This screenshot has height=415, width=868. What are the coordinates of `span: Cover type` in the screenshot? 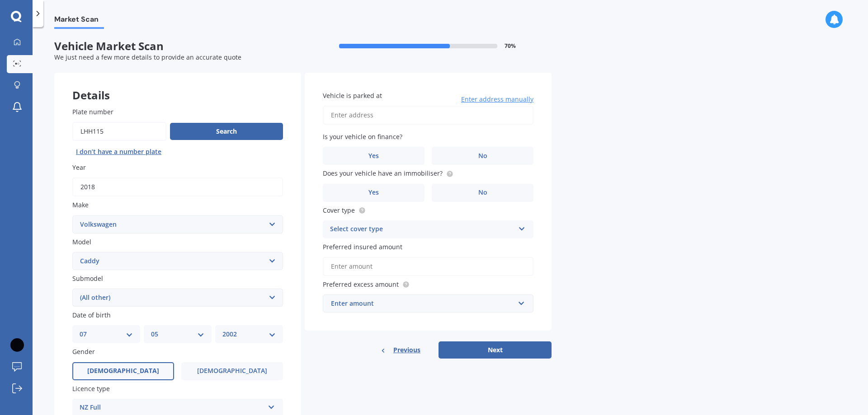 It's located at (339, 210).